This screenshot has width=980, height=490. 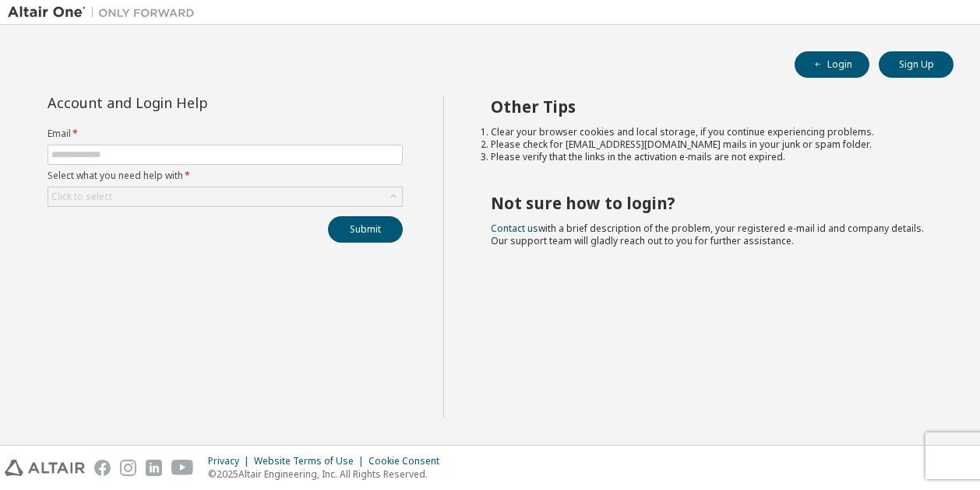 What do you see at coordinates (231, 461) in the screenshot?
I see `div: Privacy` at bounding box center [231, 461].